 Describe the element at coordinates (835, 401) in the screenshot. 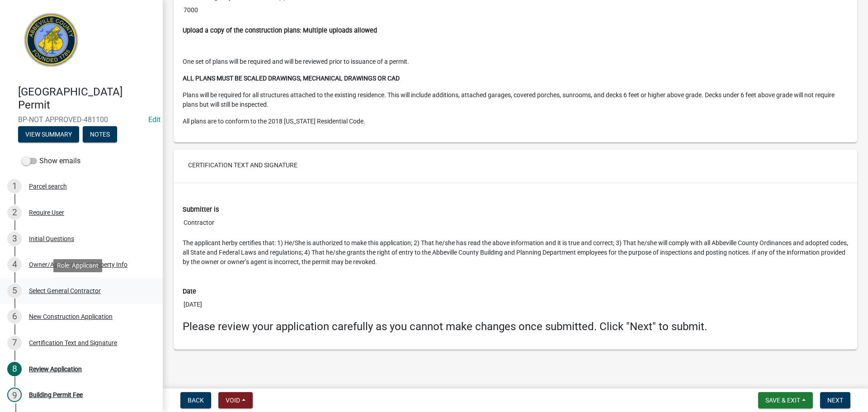

I see `button: Next` at that location.